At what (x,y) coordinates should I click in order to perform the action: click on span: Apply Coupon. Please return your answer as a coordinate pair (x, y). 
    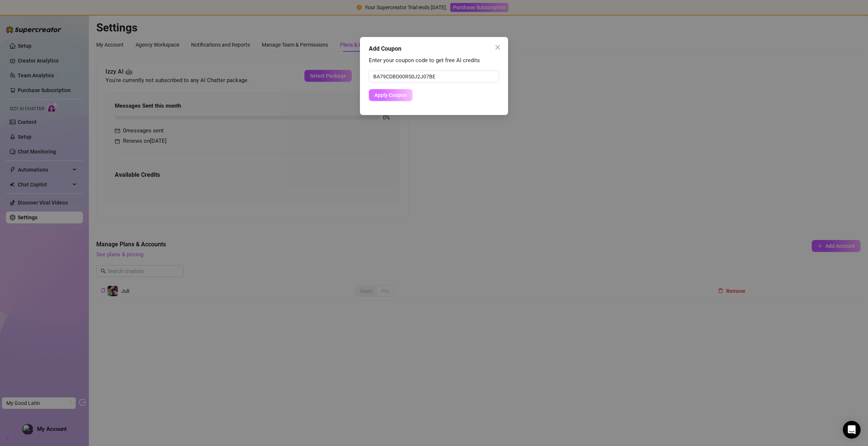
    Looking at the image, I should click on (390, 95).